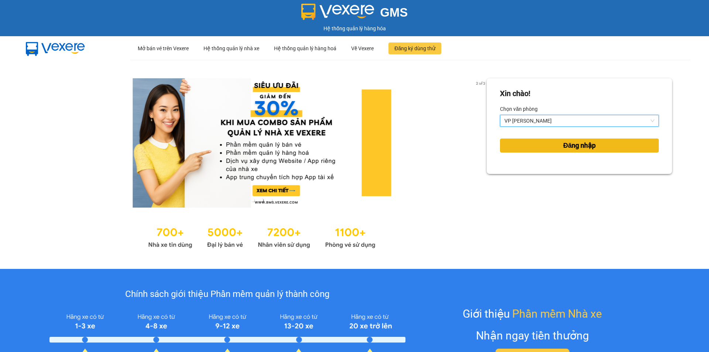  Describe the element at coordinates (579, 121) in the screenshot. I see `span: VP LÊ HỒNG PHONG` at that location.